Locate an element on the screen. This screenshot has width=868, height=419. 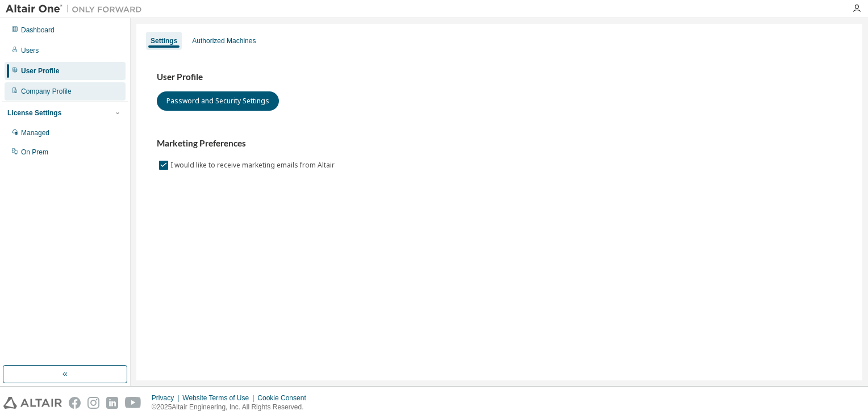
div: Privacy is located at coordinates (167, 398).